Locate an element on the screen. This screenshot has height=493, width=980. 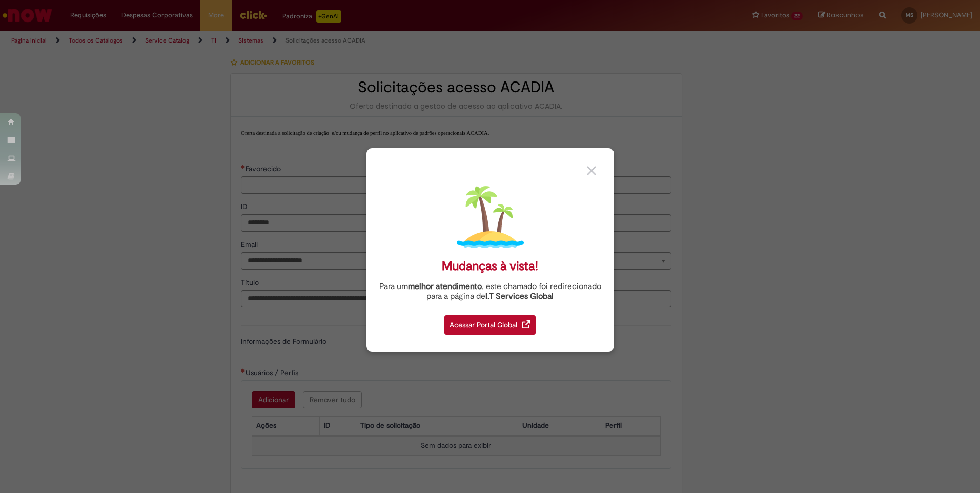
a: Acessar Portal Global is located at coordinates (490, 322).